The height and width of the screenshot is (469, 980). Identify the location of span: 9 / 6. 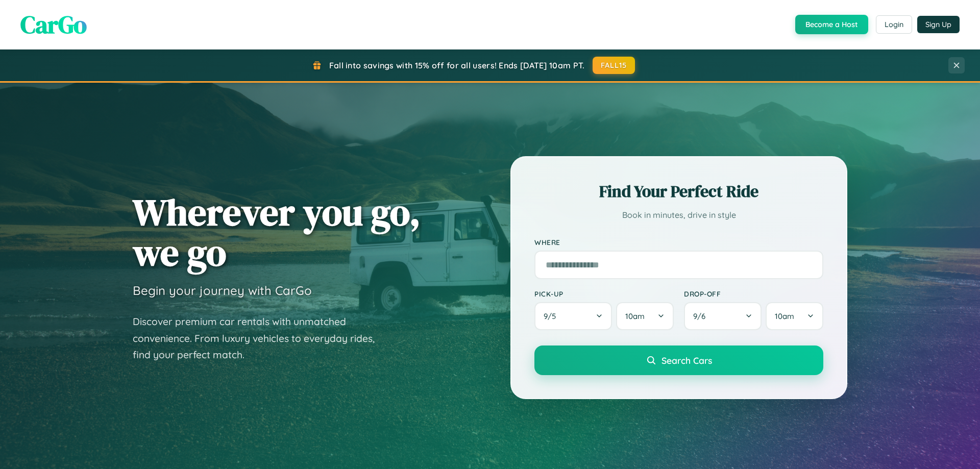
(702, 316).